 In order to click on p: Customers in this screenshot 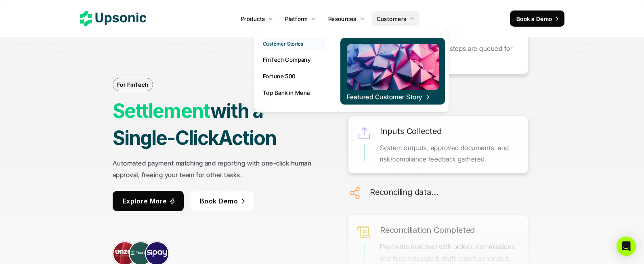, I will do `click(392, 19)`.